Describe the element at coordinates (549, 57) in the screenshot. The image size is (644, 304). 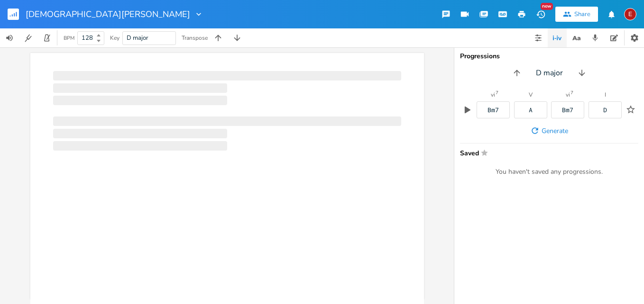
I see `div: Progressions` at that location.